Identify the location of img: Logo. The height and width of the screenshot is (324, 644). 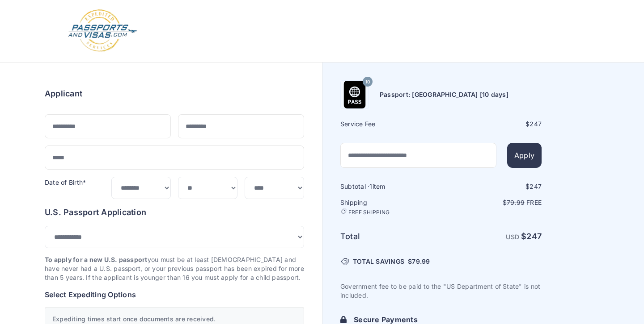
(102, 31).